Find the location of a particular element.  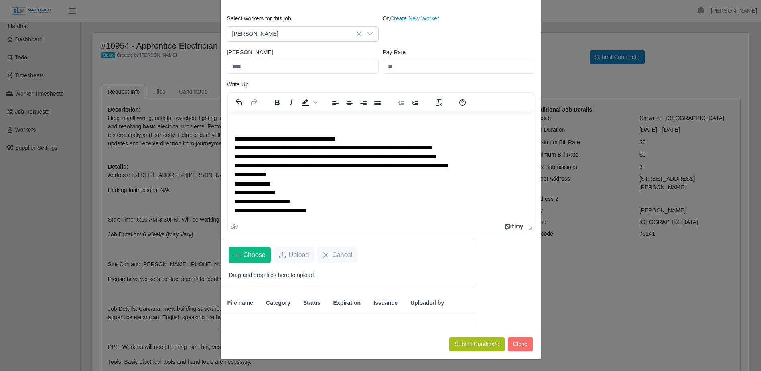

span: Cancel is located at coordinates (342, 255).